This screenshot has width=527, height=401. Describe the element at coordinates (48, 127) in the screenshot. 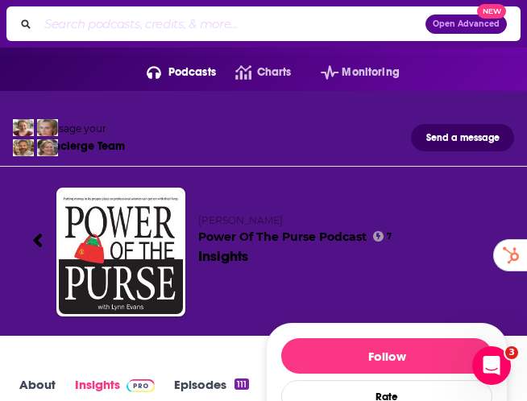

I see `img: Jules Profile` at that location.